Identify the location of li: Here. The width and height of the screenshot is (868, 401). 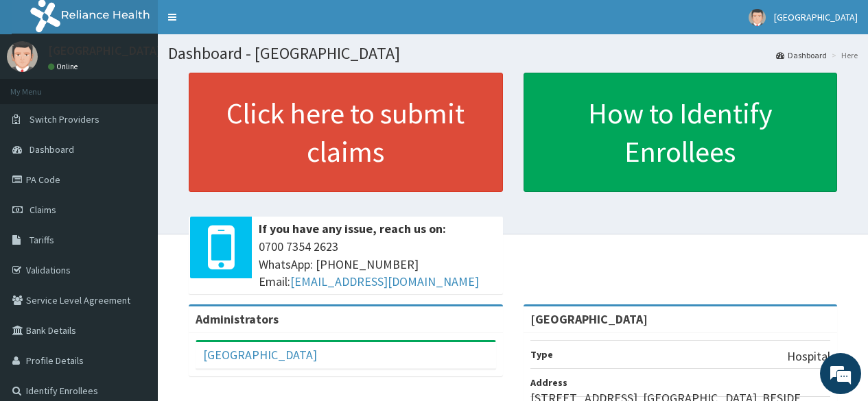
(842, 54).